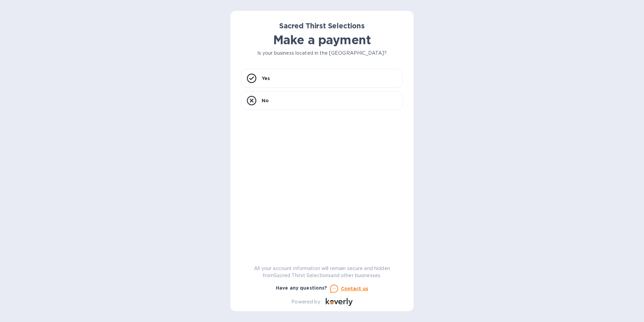 This screenshot has width=644, height=322. Describe the element at coordinates (355, 288) in the screenshot. I see `u: Contact us` at that location.